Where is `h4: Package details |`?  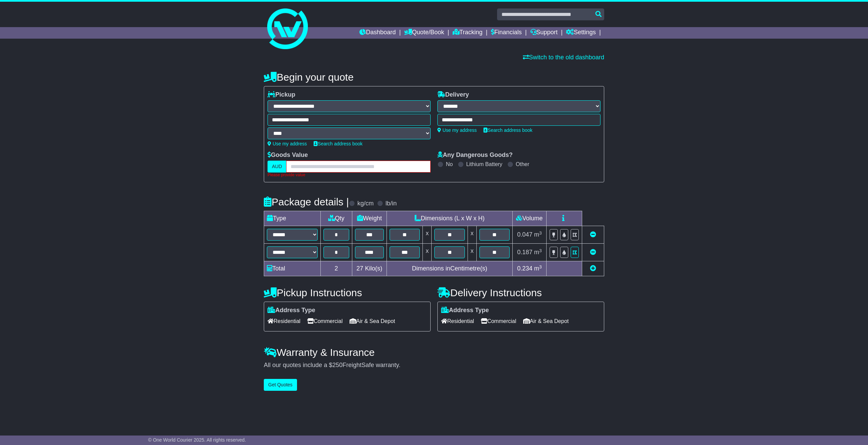
h4: Package details | is located at coordinates (306, 202).